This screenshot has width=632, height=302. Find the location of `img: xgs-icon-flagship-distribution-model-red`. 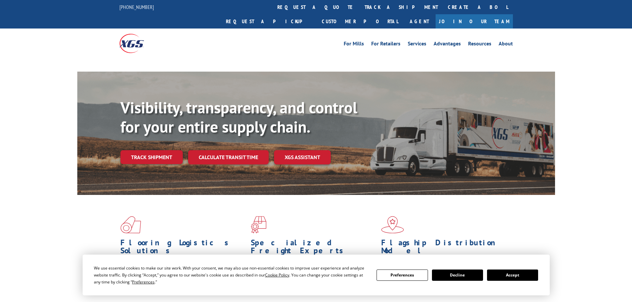

img: xgs-icon-flagship-distribution-model-red is located at coordinates (392, 225).